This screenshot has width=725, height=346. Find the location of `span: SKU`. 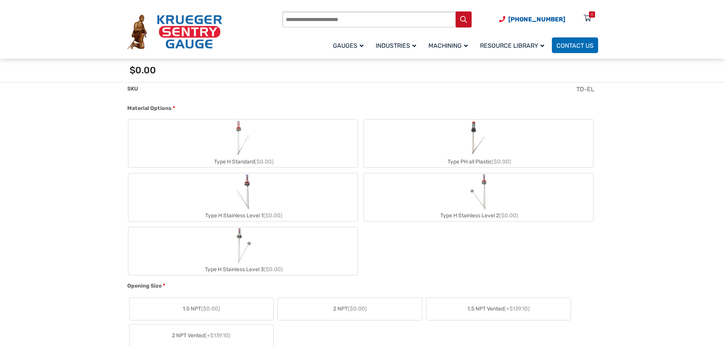

span: SKU is located at coordinates (133, 89).